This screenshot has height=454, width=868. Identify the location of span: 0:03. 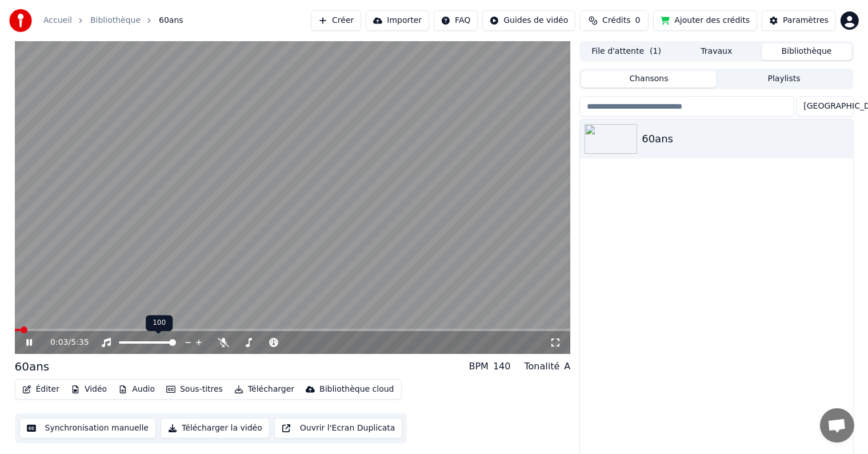
(59, 343).